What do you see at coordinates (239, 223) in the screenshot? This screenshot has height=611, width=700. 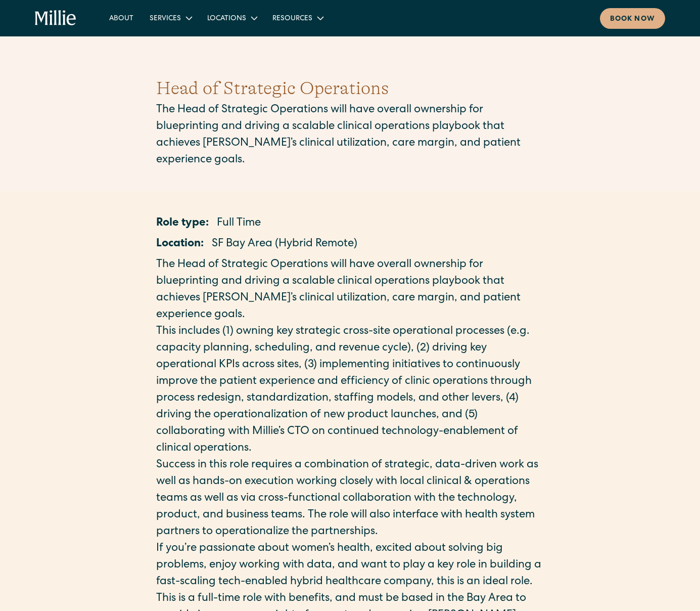 I see `p: Full Time` at bounding box center [239, 223].